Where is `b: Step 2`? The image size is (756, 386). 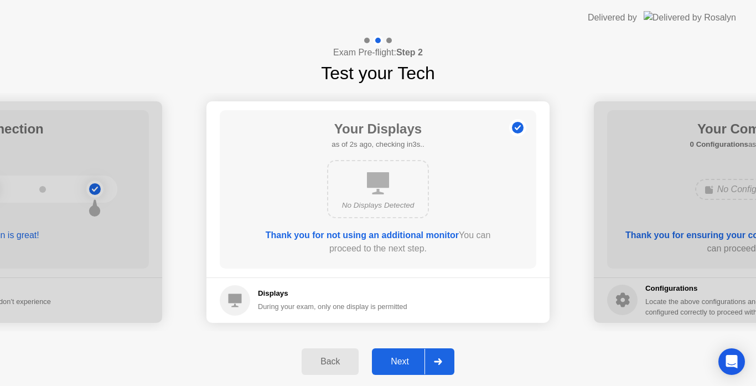 b: Step 2 is located at coordinates (410, 52).